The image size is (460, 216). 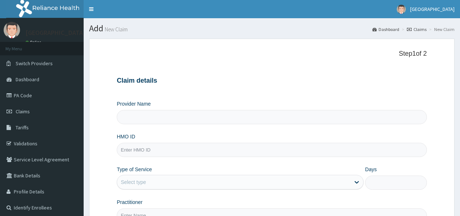 I want to click on span: Dashboard, so click(x=27, y=79).